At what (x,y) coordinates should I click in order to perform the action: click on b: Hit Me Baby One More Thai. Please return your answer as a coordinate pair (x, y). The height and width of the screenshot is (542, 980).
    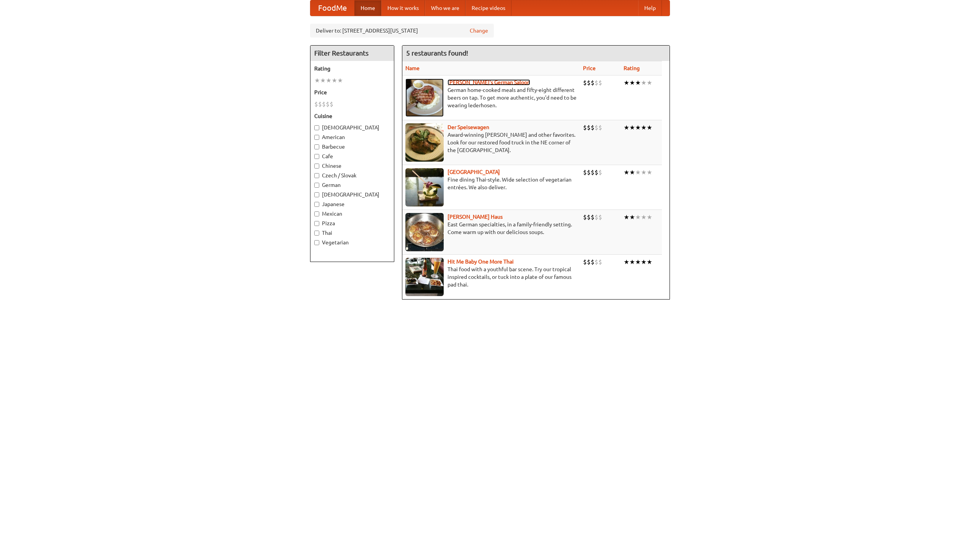
    Looking at the image, I should click on (481, 261).